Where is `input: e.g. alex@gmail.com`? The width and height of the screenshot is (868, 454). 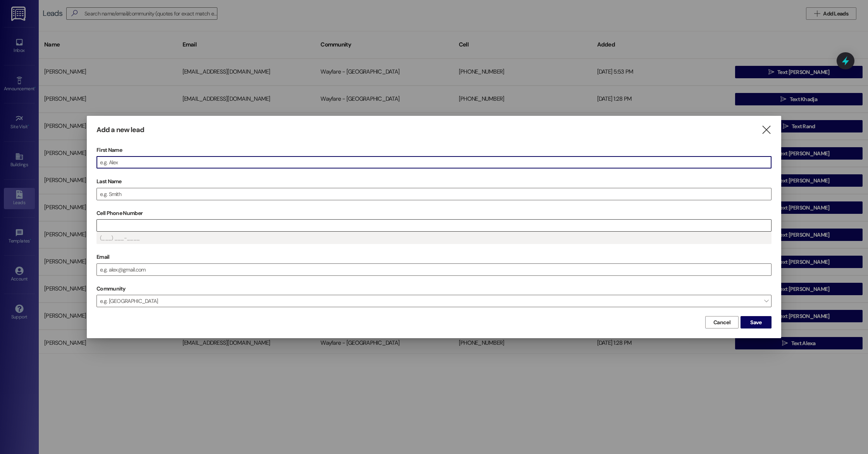 input: e.g. alex@gmail.com is located at coordinates (434, 270).